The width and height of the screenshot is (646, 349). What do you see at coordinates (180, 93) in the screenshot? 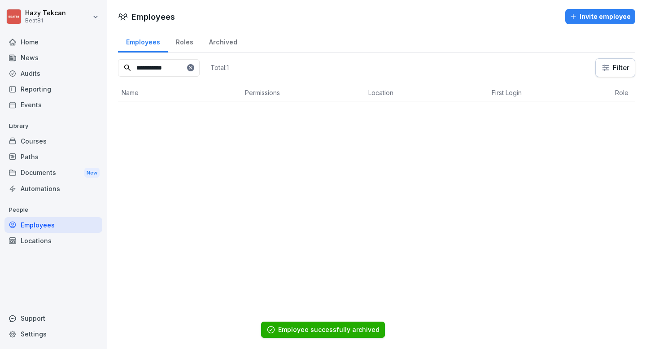
I see `th: Name` at bounding box center [180, 93].